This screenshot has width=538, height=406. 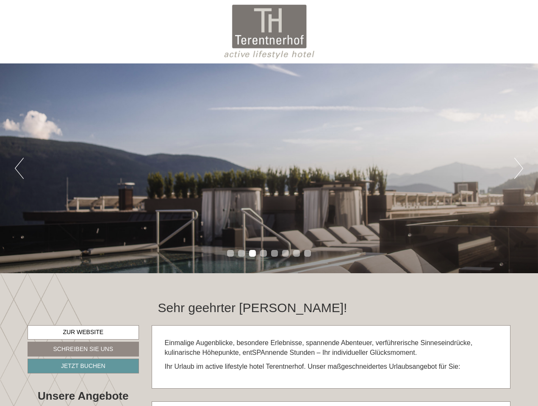 What do you see at coordinates (19, 168) in the screenshot?
I see `button: Previous` at bounding box center [19, 168].